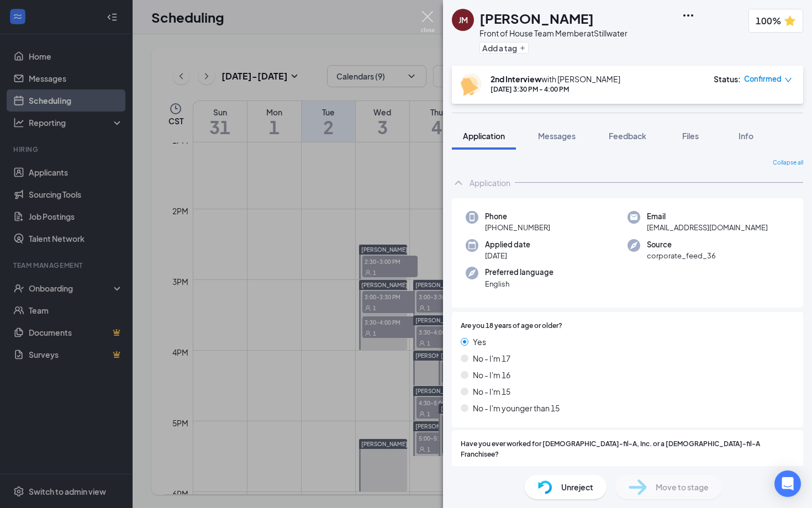 The height and width of the screenshot is (508, 812). I want to click on span: English, so click(519, 284).